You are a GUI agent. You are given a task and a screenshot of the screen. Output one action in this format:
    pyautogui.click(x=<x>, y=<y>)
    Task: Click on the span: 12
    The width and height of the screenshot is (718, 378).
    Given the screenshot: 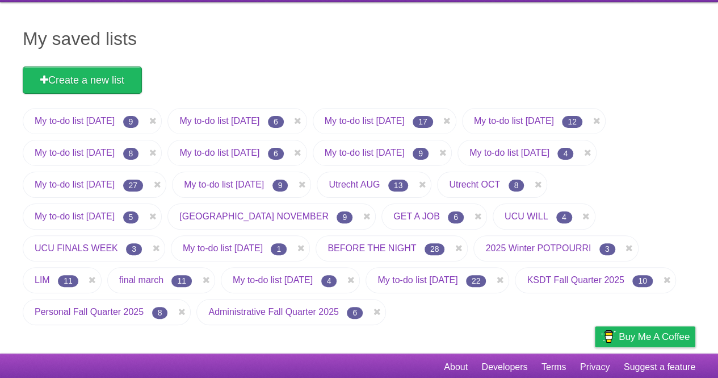 What is the action you would take?
    pyautogui.click(x=572, y=122)
    